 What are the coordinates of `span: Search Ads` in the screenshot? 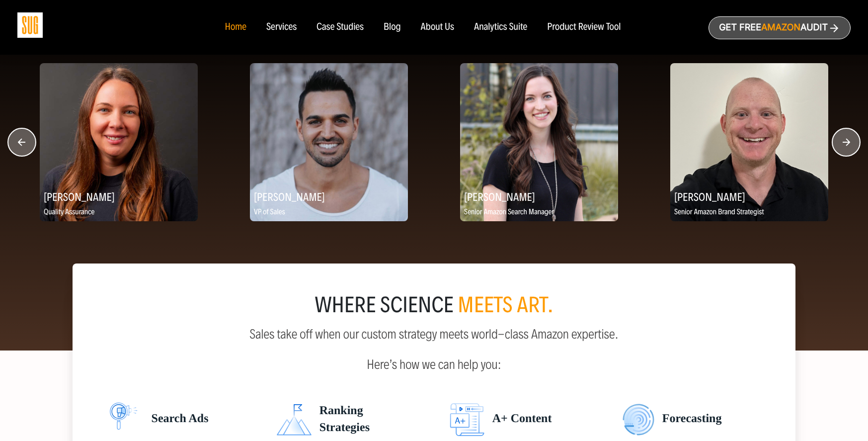 It's located at (176, 419).